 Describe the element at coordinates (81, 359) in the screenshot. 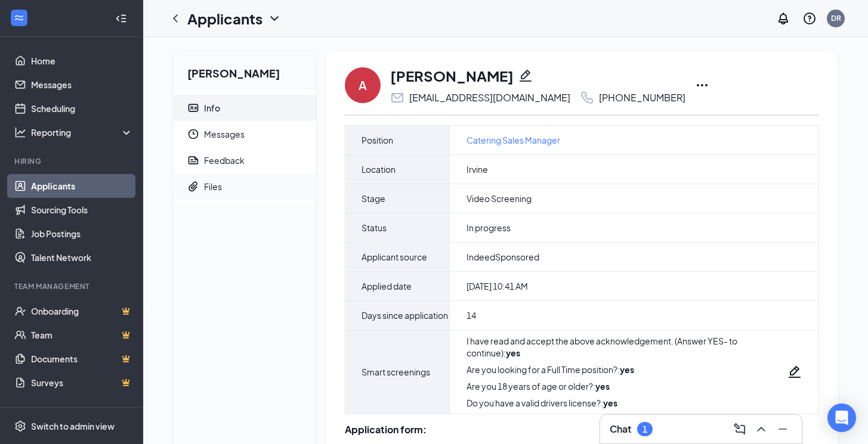

I see `a: DocumentsCrown` at that location.